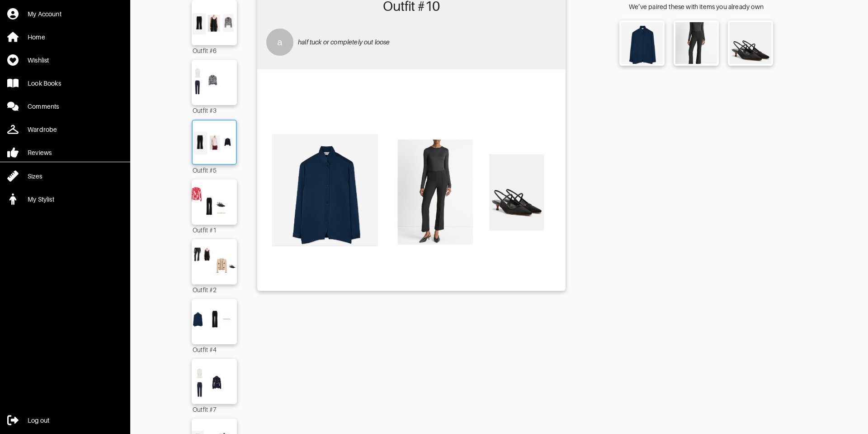  Describe the element at coordinates (214, 321) in the screenshot. I see `img: Outfit Outfit #4` at that location.